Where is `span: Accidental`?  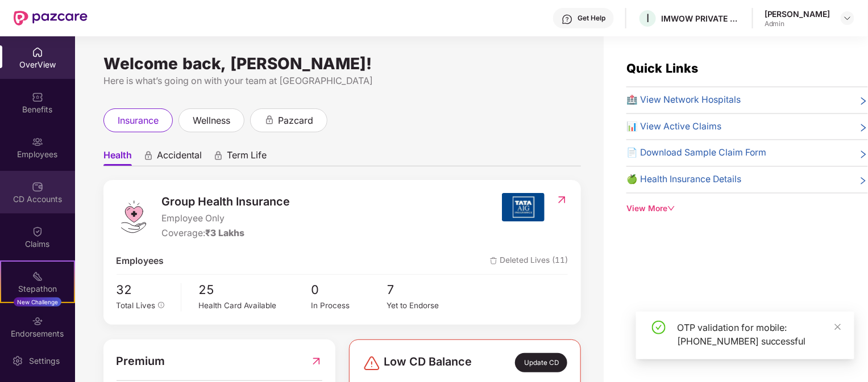 span: Accidental is located at coordinates (179, 157).